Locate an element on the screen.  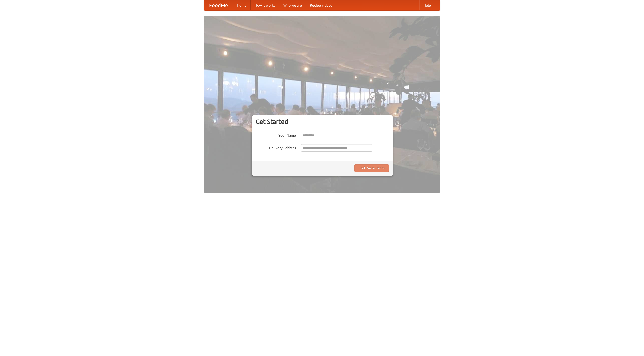
a: Help is located at coordinates (427, 5).